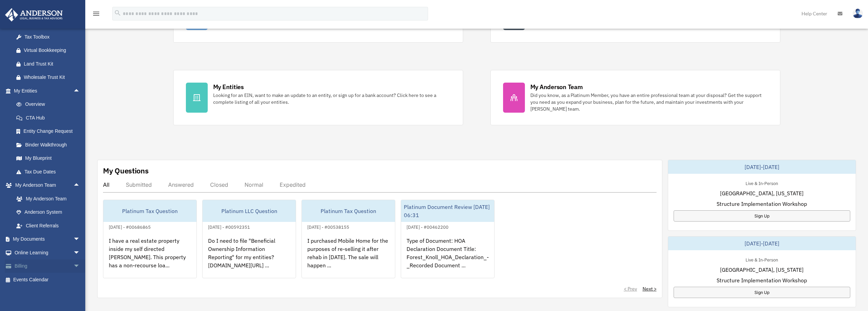  What do you see at coordinates (50, 226) in the screenshot?
I see `a: Client Referrals` at bounding box center [50, 226].